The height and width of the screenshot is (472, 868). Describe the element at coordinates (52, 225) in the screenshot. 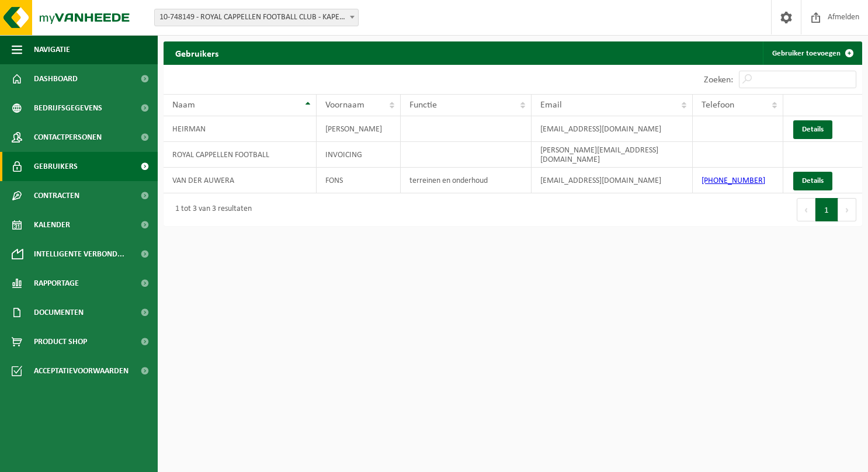

I see `span: Kalender` at that location.